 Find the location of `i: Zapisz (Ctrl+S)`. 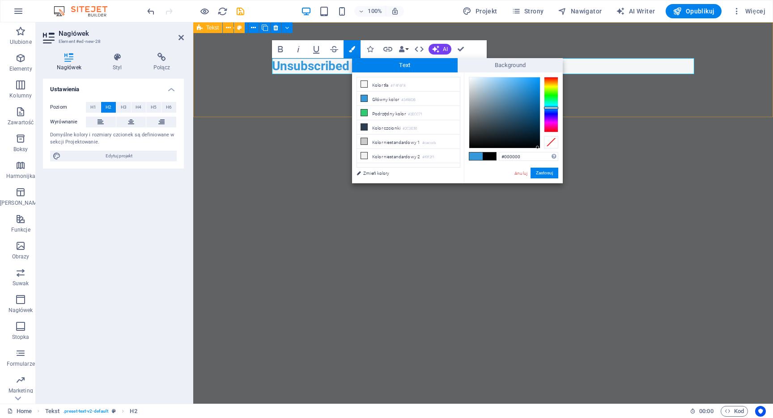

i: Zapisz (Ctrl+S) is located at coordinates (240, 11).